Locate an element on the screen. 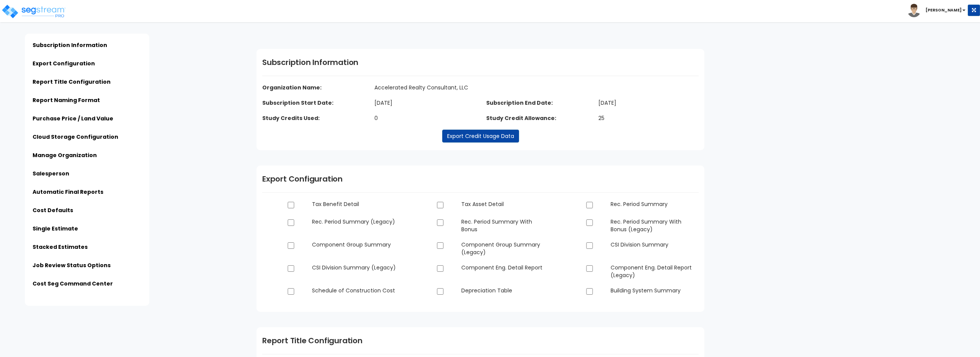  dt: Subscription Start Date: is located at coordinates (312, 103).